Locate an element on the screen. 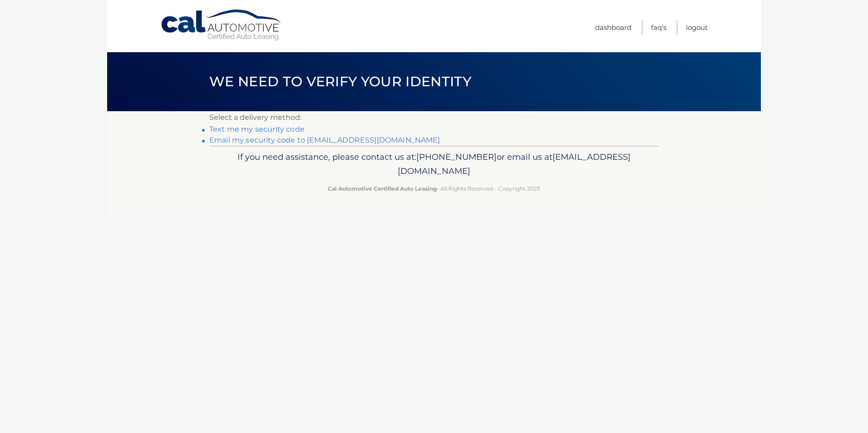 The image size is (868, 433). a: Cal Automotive is located at coordinates (221, 25).